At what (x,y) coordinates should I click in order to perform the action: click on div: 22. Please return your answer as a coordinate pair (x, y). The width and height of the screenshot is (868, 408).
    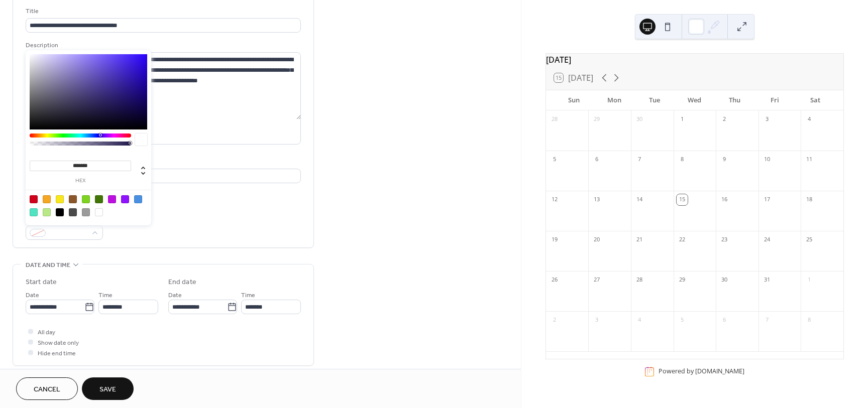
    Looking at the image, I should click on (682, 240).